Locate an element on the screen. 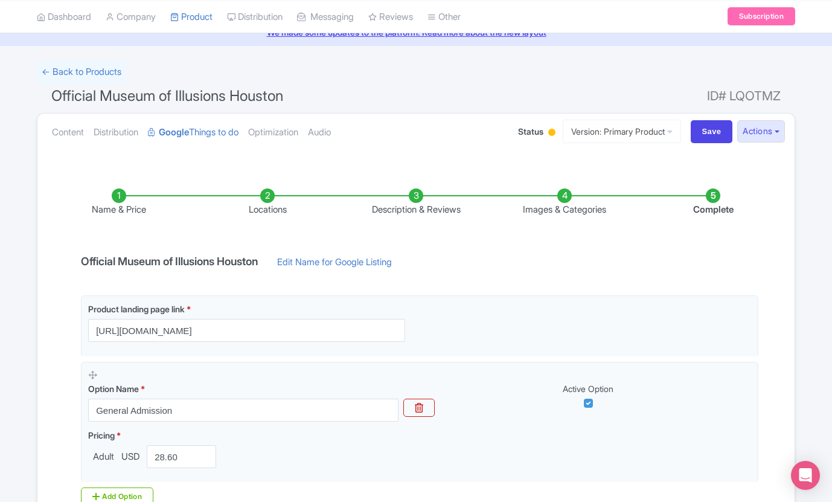 The width and height of the screenshot is (832, 502). li: Description & Reviews is located at coordinates (416, 202).